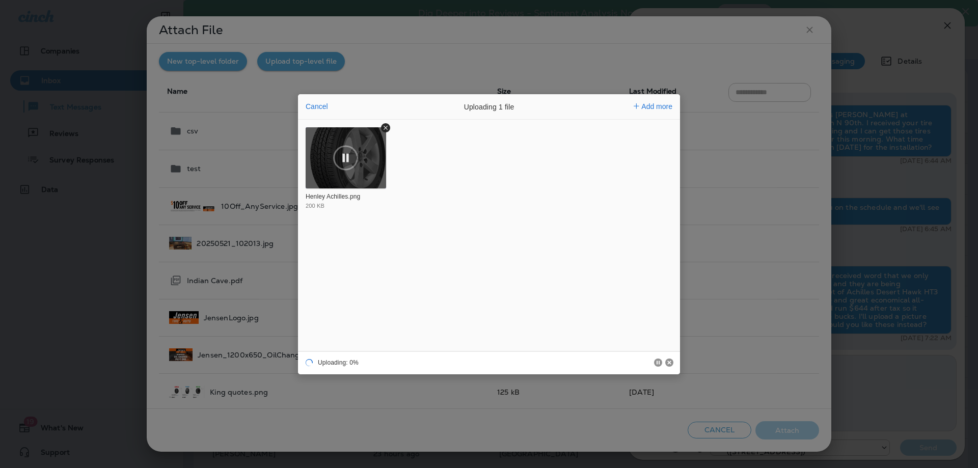 Image resolution: width=978 pixels, height=468 pixels. What do you see at coordinates (315, 206) in the screenshot?
I see `div: 200 KB` at bounding box center [315, 206].